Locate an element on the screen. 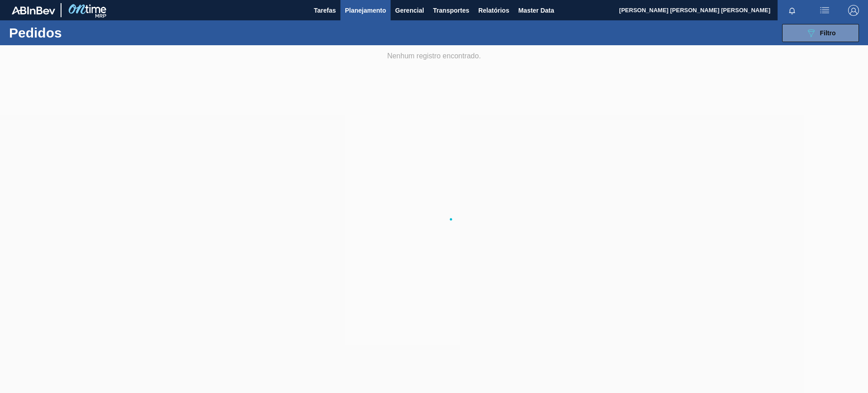 This screenshot has width=868, height=393. h1: Pedidos is located at coordinates (77, 33).